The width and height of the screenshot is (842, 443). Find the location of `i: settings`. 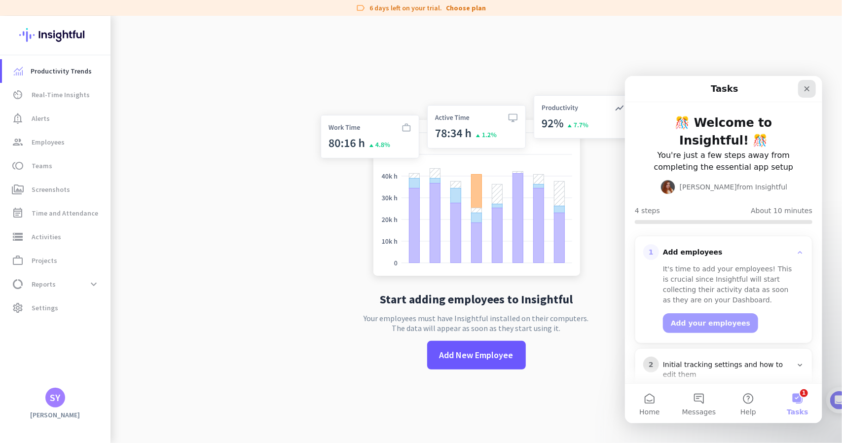

i: settings is located at coordinates (18, 308).